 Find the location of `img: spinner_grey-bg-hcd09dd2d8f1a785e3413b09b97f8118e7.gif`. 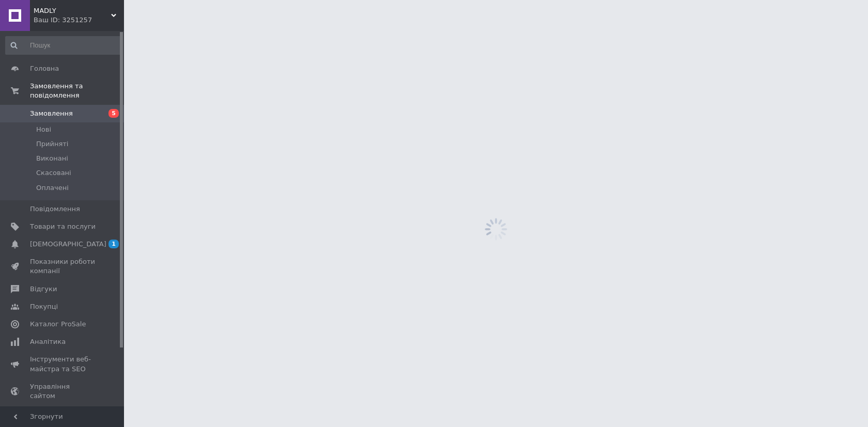

img: spinner_grey-bg-hcd09dd2d8f1a785e3413b09b97f8118e7.gif is located at coordinates (496, 229).